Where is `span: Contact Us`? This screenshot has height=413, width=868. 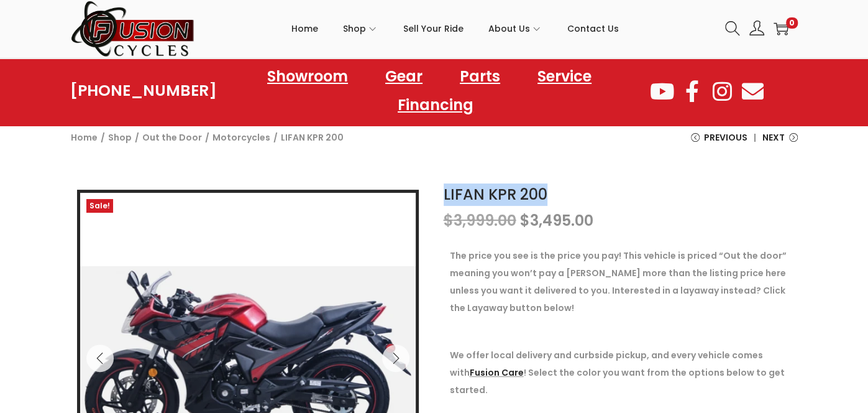 span: Contact Us is located at coordinates (593, 29).